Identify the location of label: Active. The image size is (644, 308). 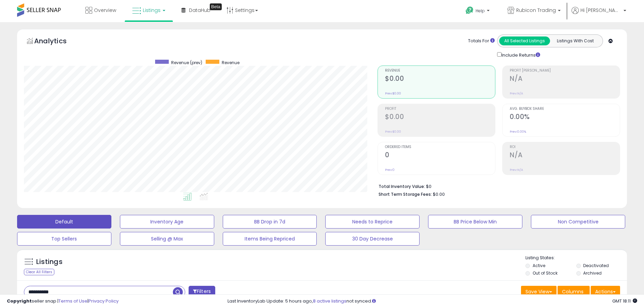
(539, 266).